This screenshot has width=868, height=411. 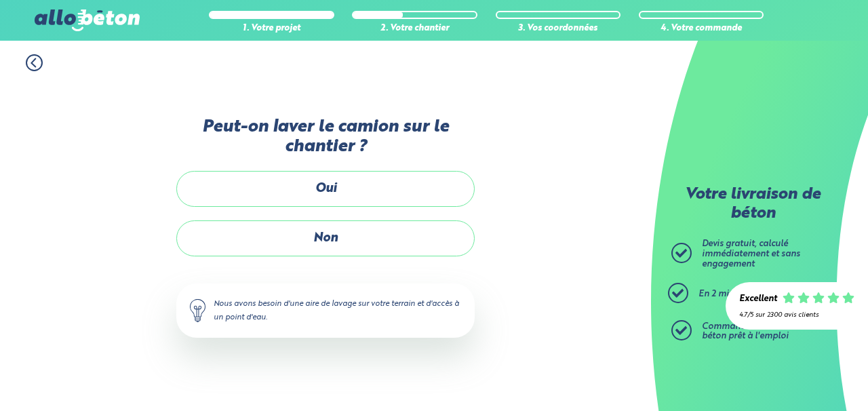 I want to click on label: Peut-on laver le camion sur le chantier ?, so click(x=325, y=137).